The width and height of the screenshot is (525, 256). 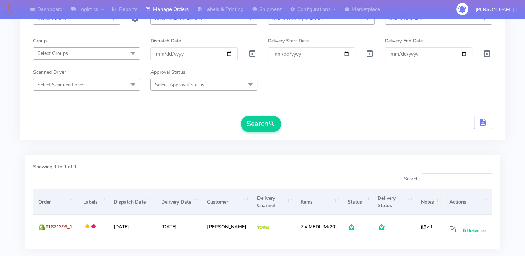 I want to click on span: Delivered, so click(x=474, y=230).